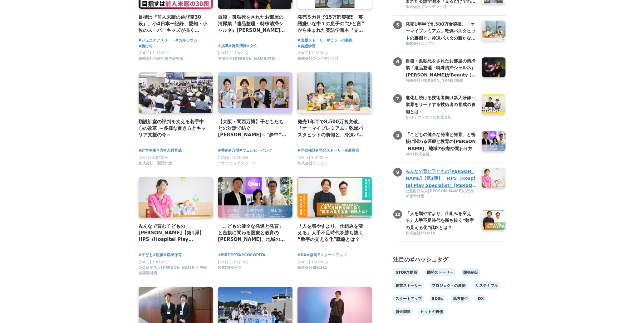 The width and height of the screenshot is (644, 323). Describe the element at coordinates (172, 150) in the screenshot. I see `span: #人材育成` at that location.